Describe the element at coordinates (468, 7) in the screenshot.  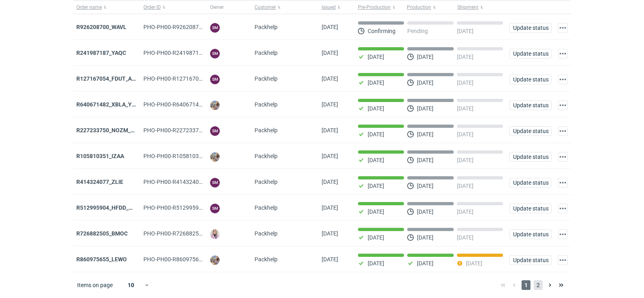
I see `span: Shipment` at that location.